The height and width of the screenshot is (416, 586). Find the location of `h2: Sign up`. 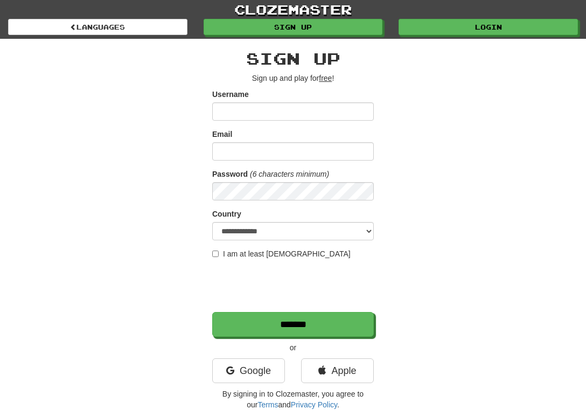

h2: Sign up is located at coordinates (293, 58).